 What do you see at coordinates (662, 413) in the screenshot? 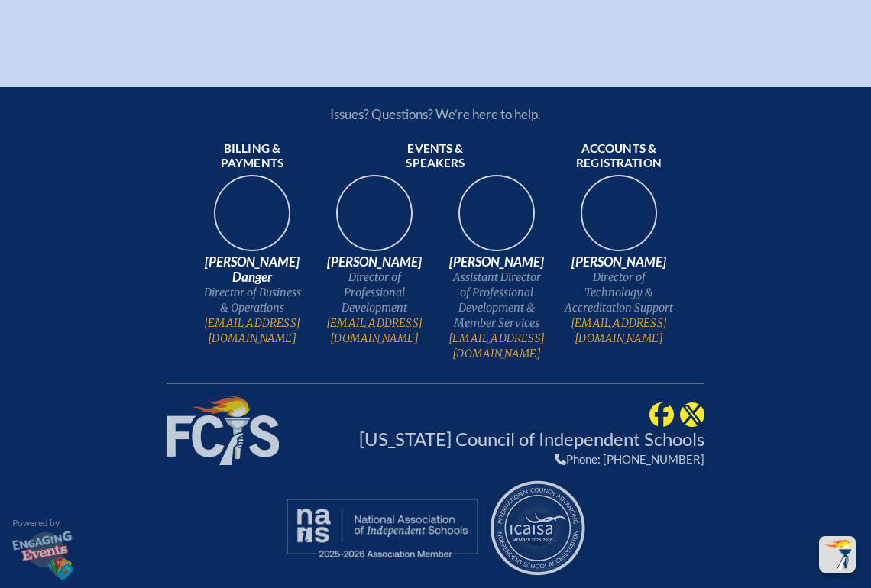
I see `a: FCIS @ Facebook (FloridaCouncilofIndependentSchools)` at bounding box center [662, 413].